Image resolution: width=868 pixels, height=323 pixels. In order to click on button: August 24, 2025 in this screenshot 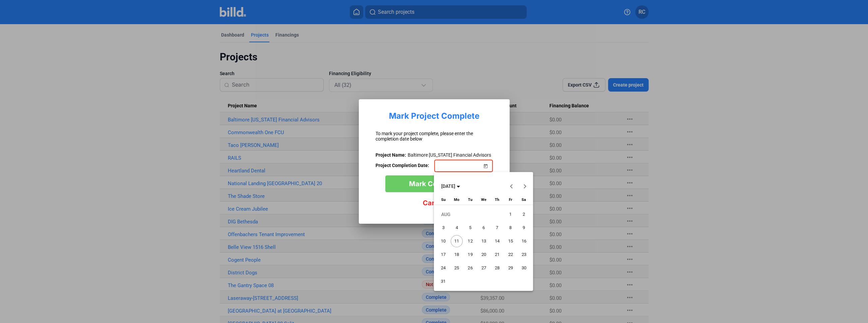, I will do `click(443, 268)`.